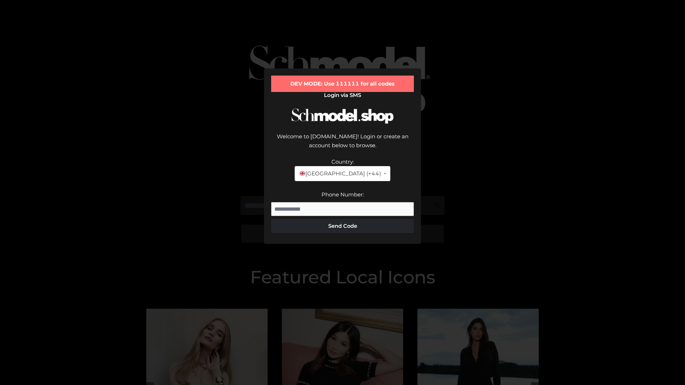 The height and width of the screenshot is (385, 685). I want to click on label: Country:, so click(342, 162).